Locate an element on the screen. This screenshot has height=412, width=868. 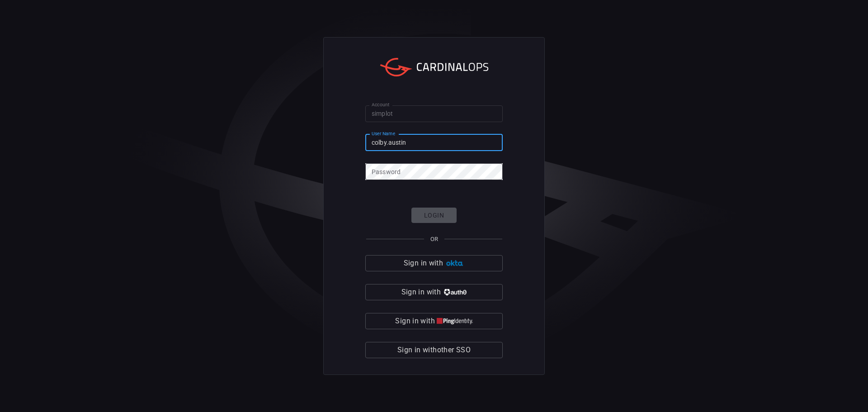
img: quu4iresuhQAAAABJRU5ErkJggg== is located at coordinates (455, 321).